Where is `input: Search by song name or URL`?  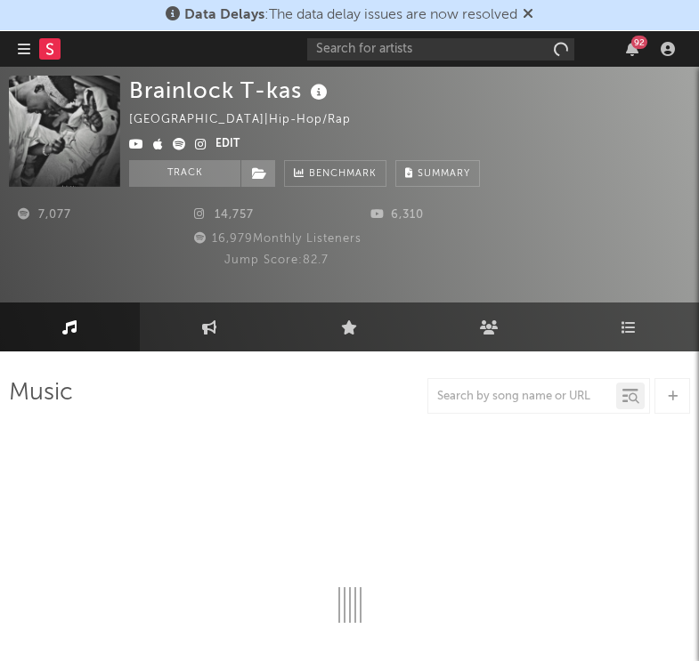 input: Search by song name or URL is located at coordinates (522, 397).